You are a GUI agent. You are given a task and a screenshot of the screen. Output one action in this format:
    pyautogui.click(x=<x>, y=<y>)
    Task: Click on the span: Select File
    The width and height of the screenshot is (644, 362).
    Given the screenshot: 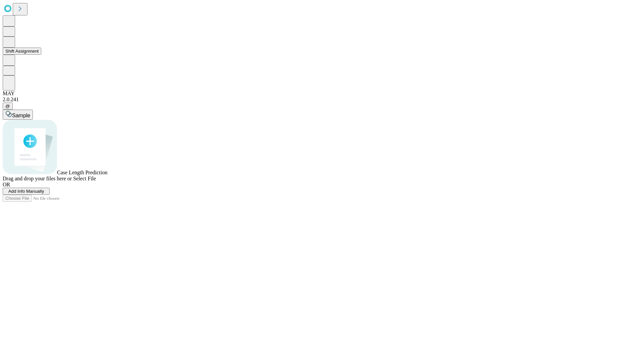 What is the action you would take?
    pyautogui.click(x=85, y=178)
    